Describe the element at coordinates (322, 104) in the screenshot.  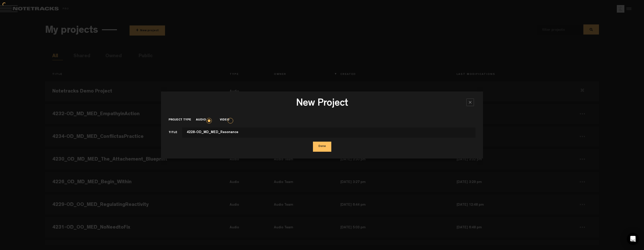
I see `h3: New Project` at that location.